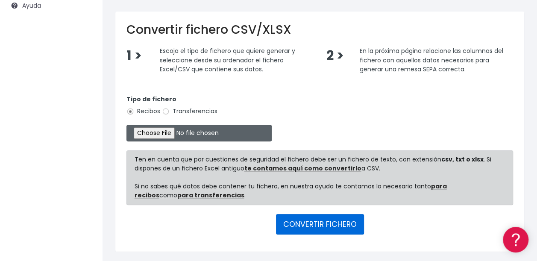 Image resolution: width=537 pixels, height=261 pixels. What do you see at coordinates (334, 56) in the screenshot?
I see `span: 2 >` at bounding box center [334, 56].